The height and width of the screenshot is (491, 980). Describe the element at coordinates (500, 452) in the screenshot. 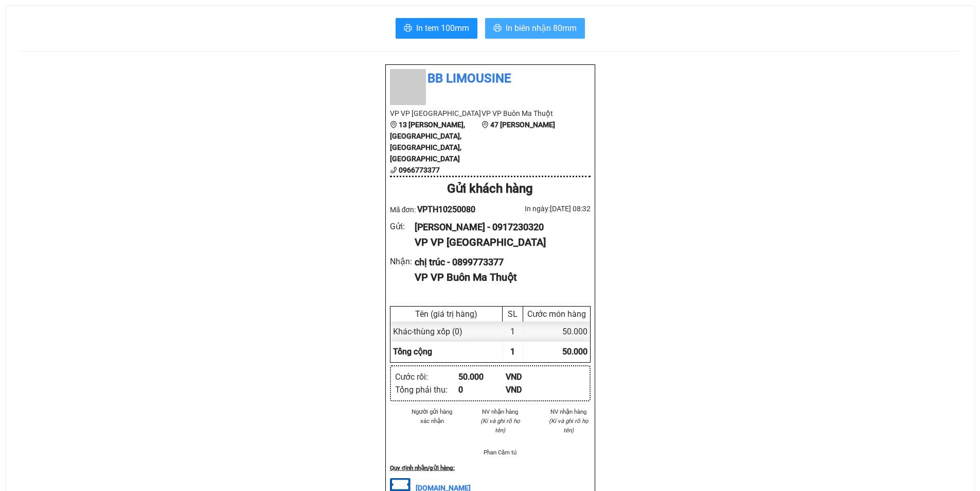

I see `li: Phan Cẩm tú` at that location.